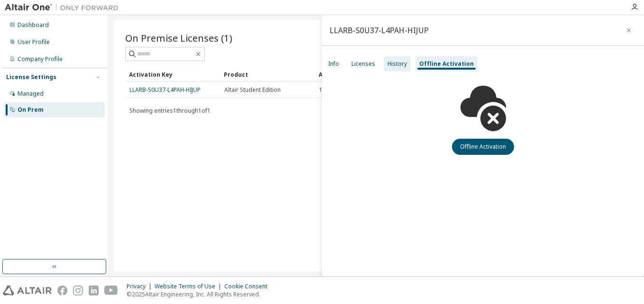 Image resolution: width=644 pixels, height=304 pixels. What do you see at coordinates (379, 30) in the screenshot?
I see `div: LLARB-S0U37-L4PAH-HIJUP` at bounding box center [379, 30].